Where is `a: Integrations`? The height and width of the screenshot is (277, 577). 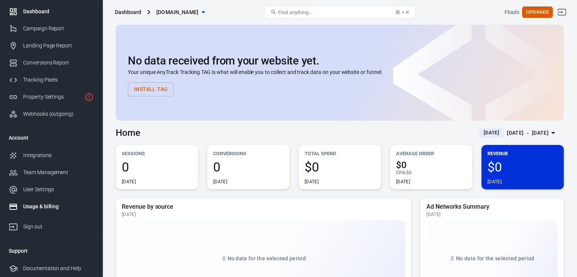
a: Integrations is located at coordinates (51, 155).